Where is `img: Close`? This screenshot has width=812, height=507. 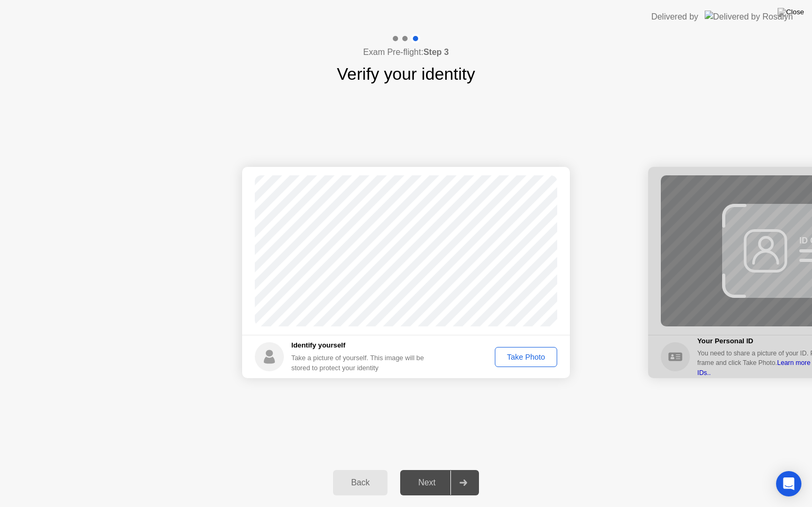
img: Close is located at coordinates (790, 12).